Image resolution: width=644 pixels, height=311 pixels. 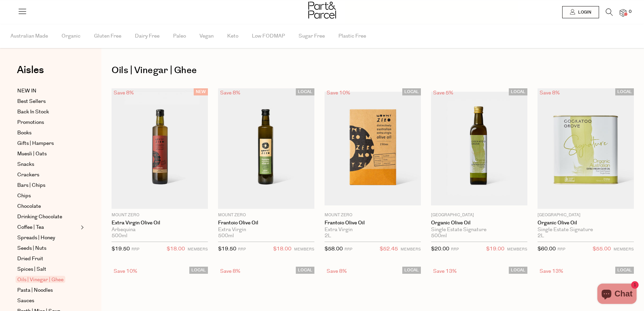 What do you see at coordinates (159, 149) in the screenshot?
I see `img: Extra Virgin Olive Oil` at bounding box center [159, 149].